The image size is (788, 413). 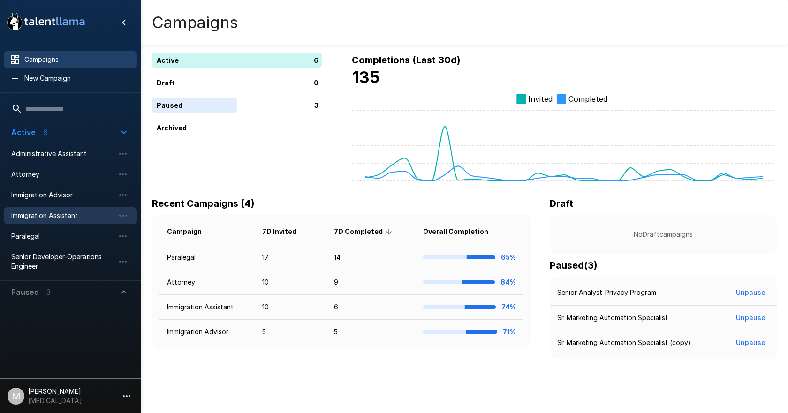 What do you see at coordinates (607, 293) in the screenshot?
I see `p: Senior Analyst-Privacy Program` at bounding box center [607, 293].